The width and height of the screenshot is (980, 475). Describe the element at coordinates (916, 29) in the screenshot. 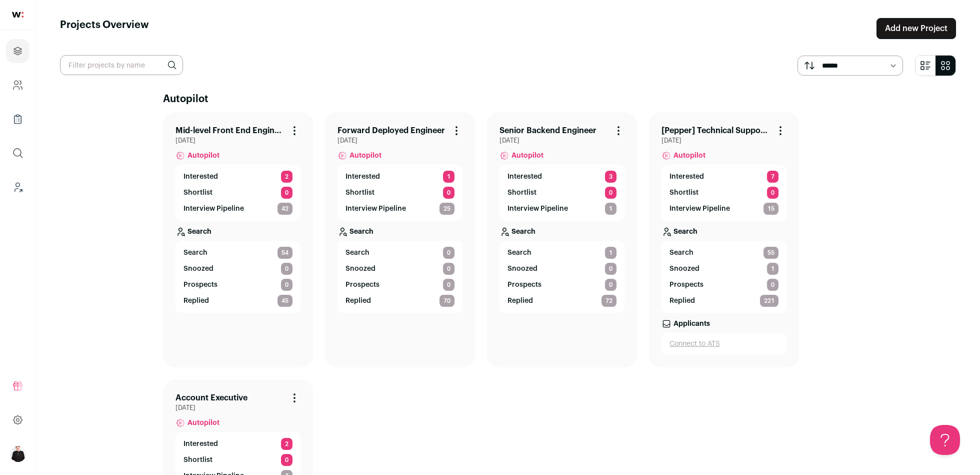

I see `a: Add new Project` at that location.